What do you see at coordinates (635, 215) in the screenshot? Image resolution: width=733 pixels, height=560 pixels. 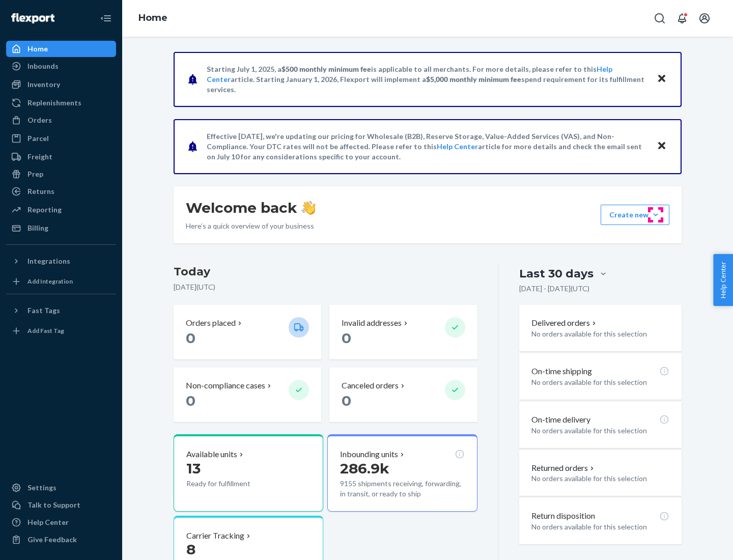 I see `button: Create new` at bounding box center [635, 215].